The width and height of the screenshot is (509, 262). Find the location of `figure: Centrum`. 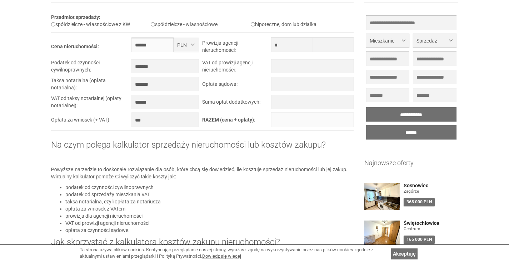

figure: Centrum is located at coordinates (431, 229).